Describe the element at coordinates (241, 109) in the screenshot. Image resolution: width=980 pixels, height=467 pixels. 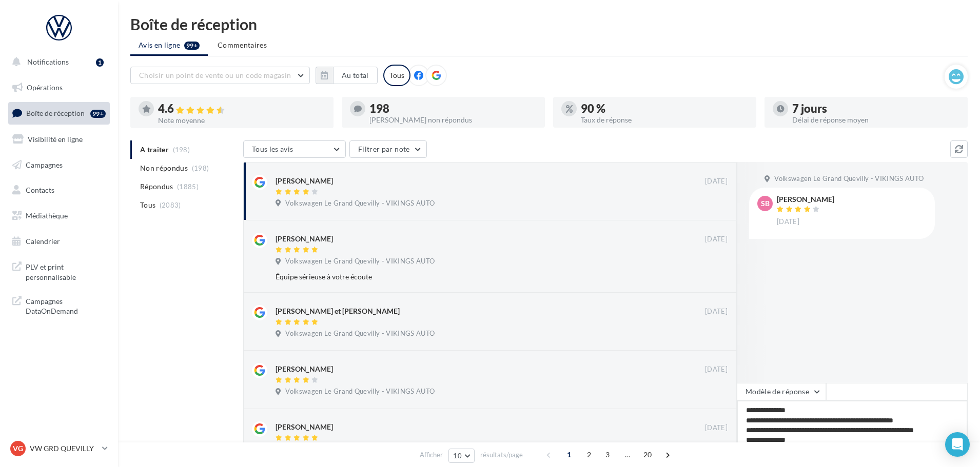
I see `div: 4.6` at that location.